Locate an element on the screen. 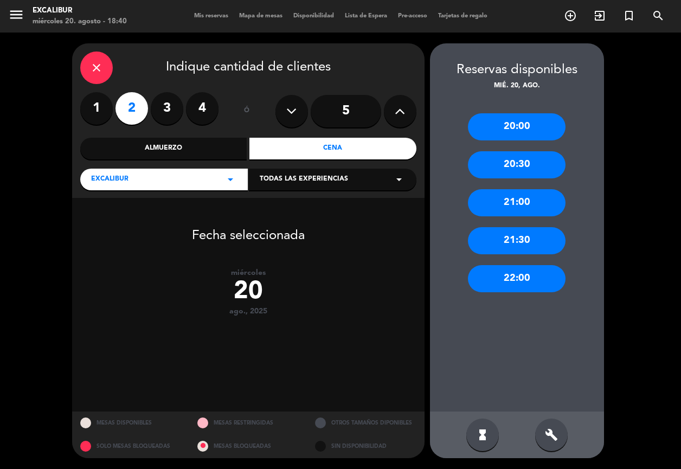 This screenshot has width=681, height=469. span: Excalibur is located at coordinates (110, 180).